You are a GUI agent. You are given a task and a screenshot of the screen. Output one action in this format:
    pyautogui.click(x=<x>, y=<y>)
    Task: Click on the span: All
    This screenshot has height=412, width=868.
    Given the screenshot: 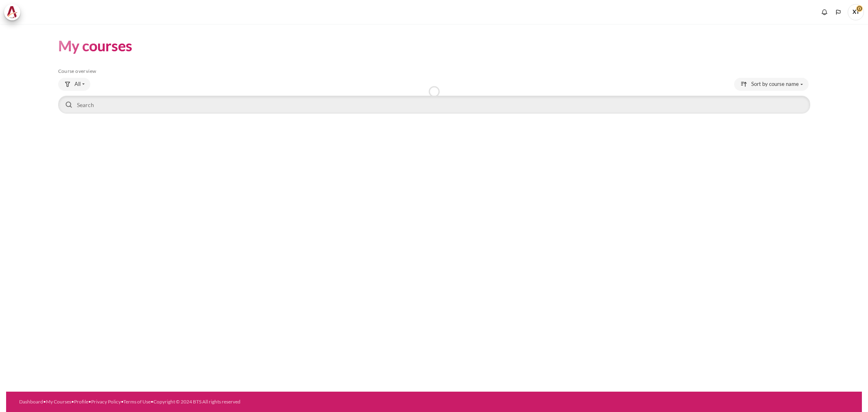 What is the action you would take?
    pyautogui.click(x=77, y=84)
    